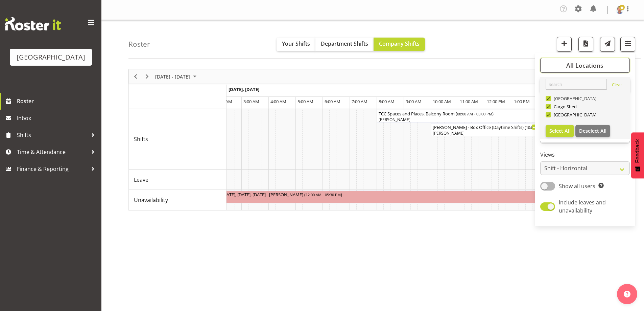 The height and width of the screenshot is (311, 644). I want to click on span: 10:00 AM, so click(442, 102).